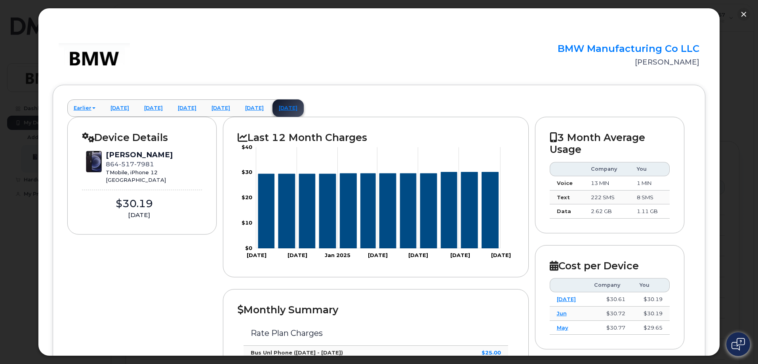 This screenshot has width=758, height=364. I want to click on img: Open chat, so click(738, 344).